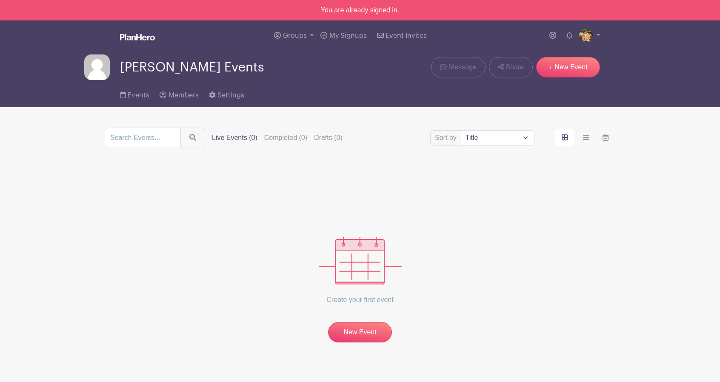 This screenshot has width=720, height=382. I want to click on img: events_empty-56550af544ae17c43cc50f3ebafa394433d06d5f1891c01edc4b5d1d59cfda54.svg, so click(360, 260).